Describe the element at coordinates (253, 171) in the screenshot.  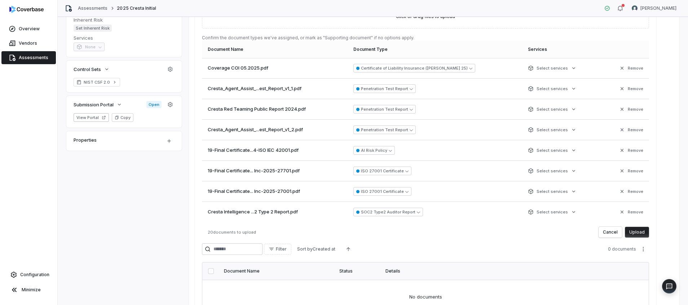
I see `span: 19-Final Certificate... Inc-2025-27701.pdf` at that location.